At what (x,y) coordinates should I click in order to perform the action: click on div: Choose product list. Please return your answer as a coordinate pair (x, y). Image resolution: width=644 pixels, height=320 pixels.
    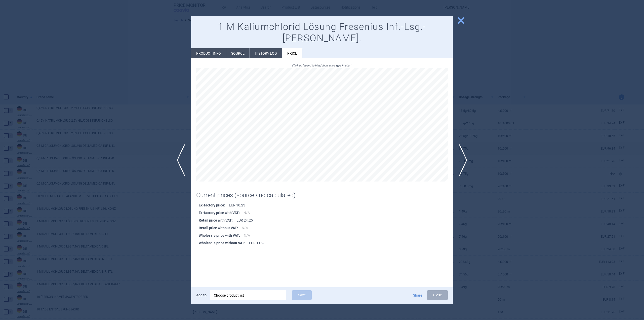
    Looking at the image, I should click on (248, 295).